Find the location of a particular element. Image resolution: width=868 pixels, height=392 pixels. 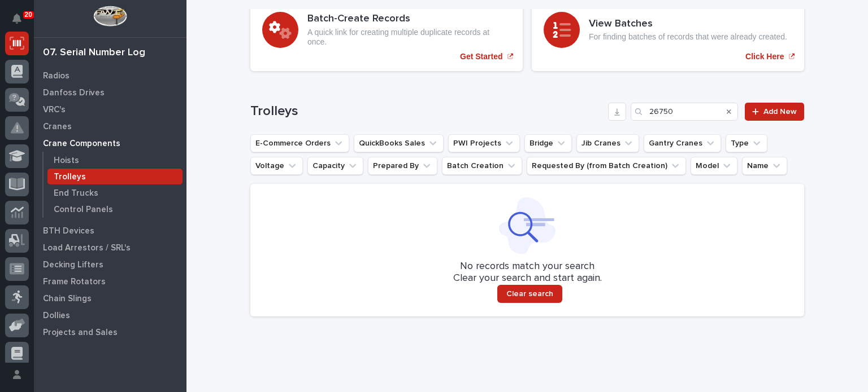

a: Crane Components is located at coordinates (110, 143).